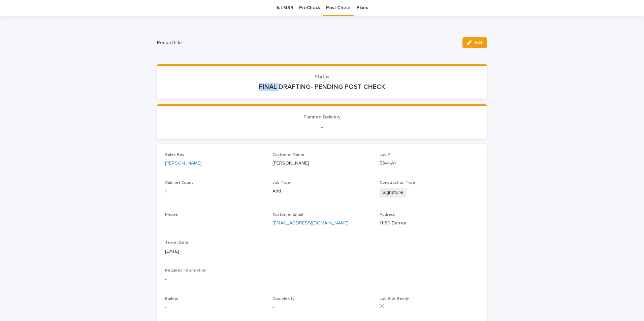 This screenshot has width=644, height=321. I want to click on span: Cabinet Count, so click(179, 183).